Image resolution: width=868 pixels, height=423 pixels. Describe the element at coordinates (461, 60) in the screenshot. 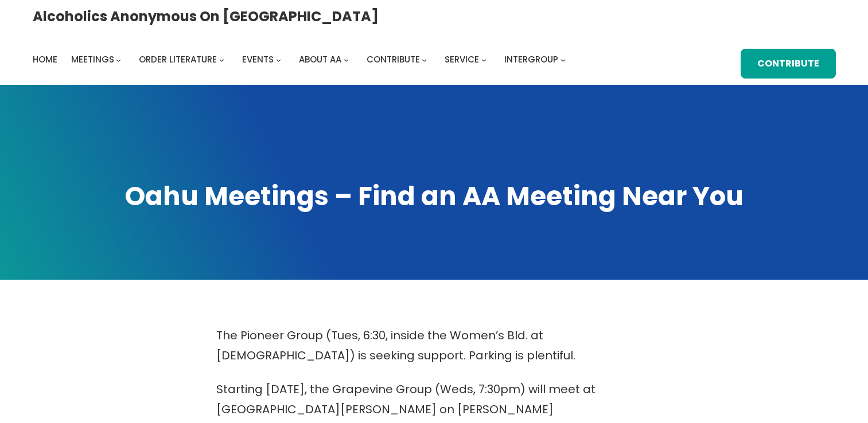

I see `a: Service` at that location.